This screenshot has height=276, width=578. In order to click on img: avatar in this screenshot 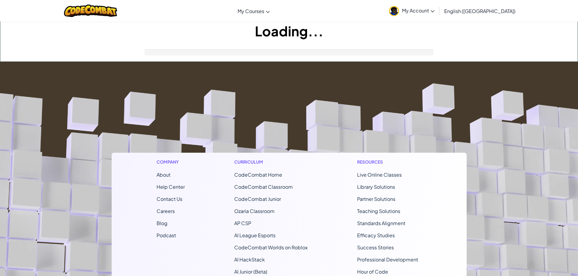, I will do `click(394, 11)`.